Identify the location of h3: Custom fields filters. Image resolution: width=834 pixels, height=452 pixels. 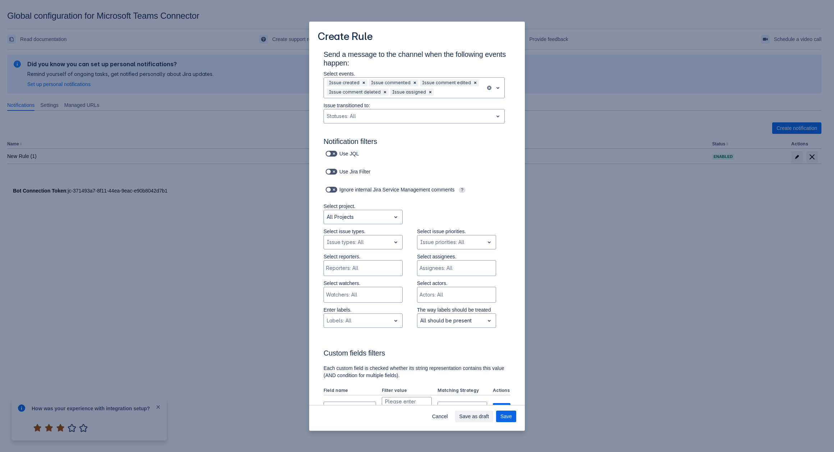
(417, 354).